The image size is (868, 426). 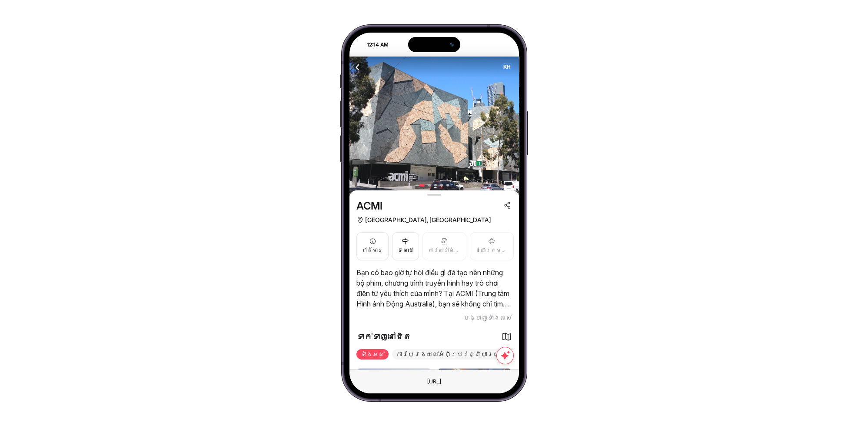 What do you see at coordinates (448, 185) in the screenshot?
I see `button: 5` at bounding box center [448, 185].